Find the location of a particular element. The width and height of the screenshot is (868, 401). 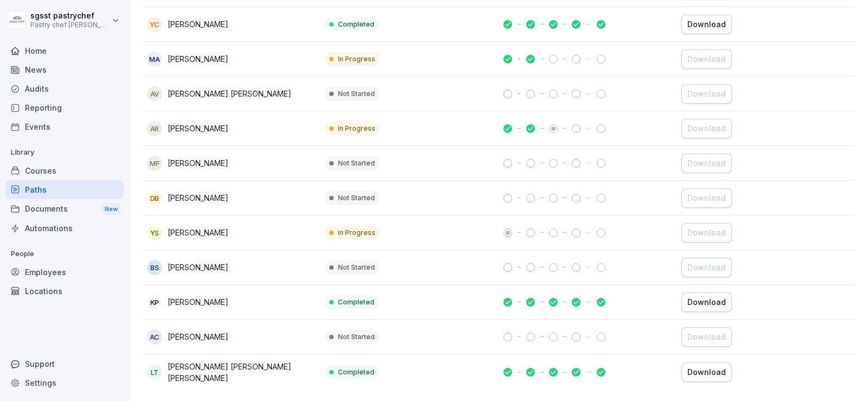

div: LT is located at coordinates (155, 372).